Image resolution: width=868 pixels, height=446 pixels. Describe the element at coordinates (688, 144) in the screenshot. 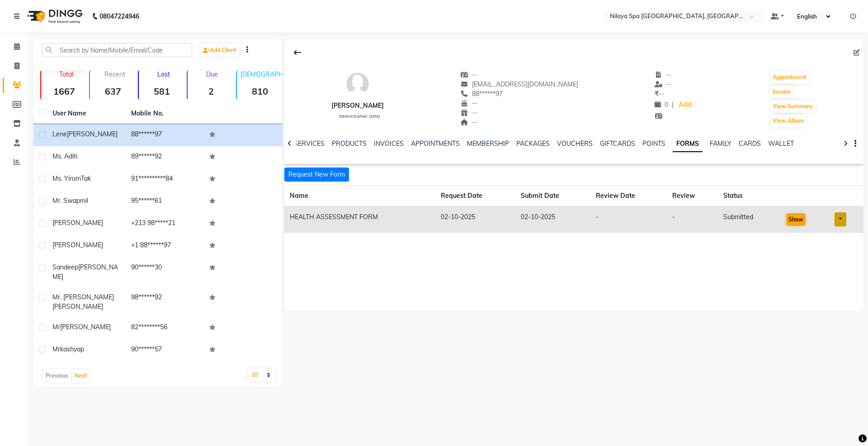

I see `a: FORMS` at that location.